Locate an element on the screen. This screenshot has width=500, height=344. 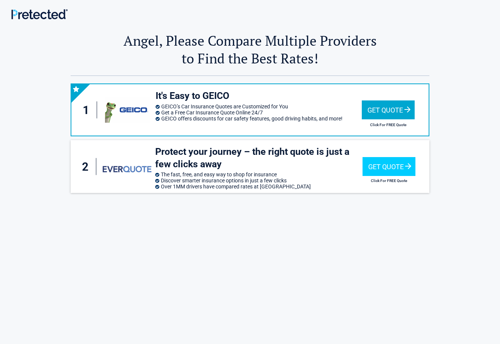
li: The fast, free, and easy way to shop for insurance is located at coordinates (259, 175).